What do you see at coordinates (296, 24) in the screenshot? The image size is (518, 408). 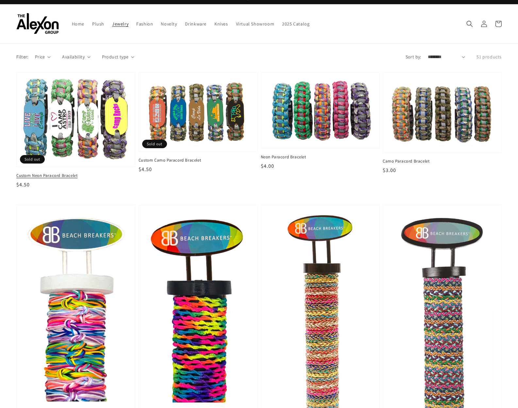 I see `a: 2025 Catalog` at bounding box center [296, 24].